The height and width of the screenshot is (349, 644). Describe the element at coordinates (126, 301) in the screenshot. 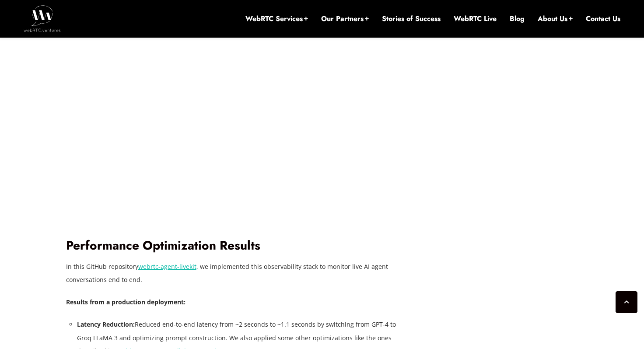

I see `strong: Results from a production deployment:` at that location.